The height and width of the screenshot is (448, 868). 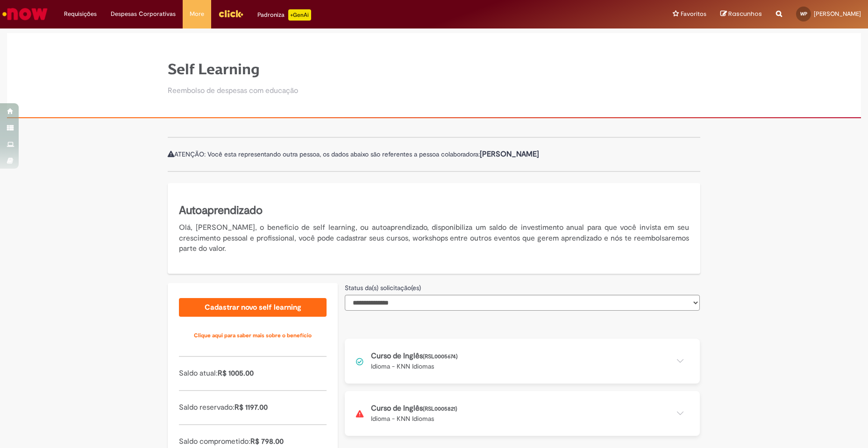 I want to click on p: Saldo reservado:, so click(x=253, y=407).